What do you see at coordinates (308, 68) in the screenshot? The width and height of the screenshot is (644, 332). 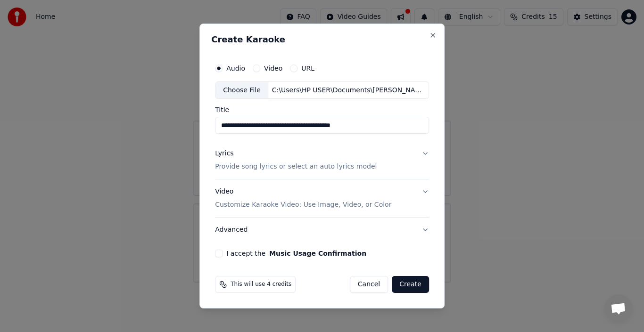 I see `label: URL` at bounding box center [308, 68].